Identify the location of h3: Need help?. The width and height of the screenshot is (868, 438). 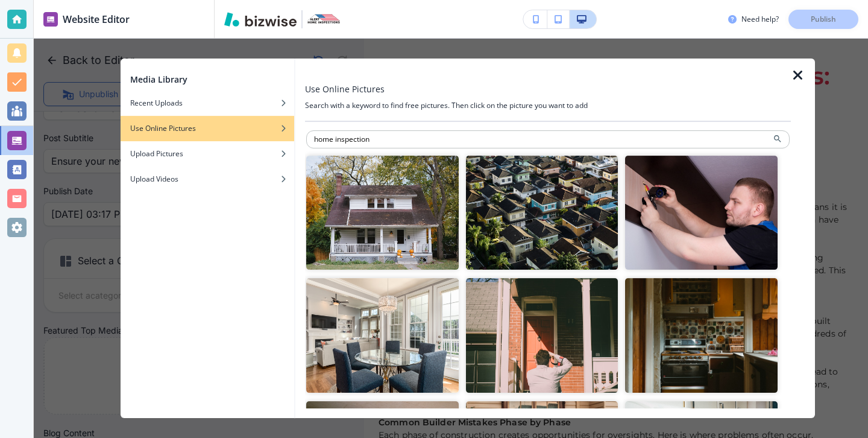
(760, 20).